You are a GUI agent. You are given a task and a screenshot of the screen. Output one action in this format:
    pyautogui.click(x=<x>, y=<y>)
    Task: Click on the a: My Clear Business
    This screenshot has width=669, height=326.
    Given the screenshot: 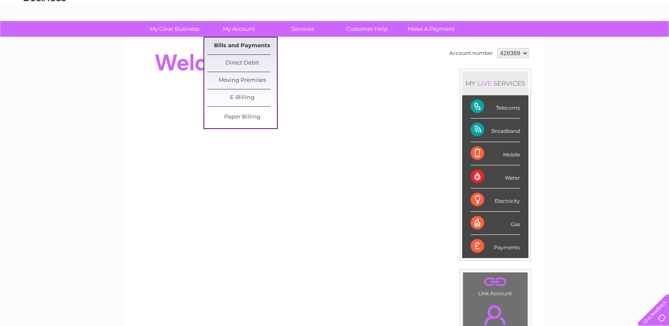 What is the action you would take?
    pyautogui.click(x=174, y=29)
    